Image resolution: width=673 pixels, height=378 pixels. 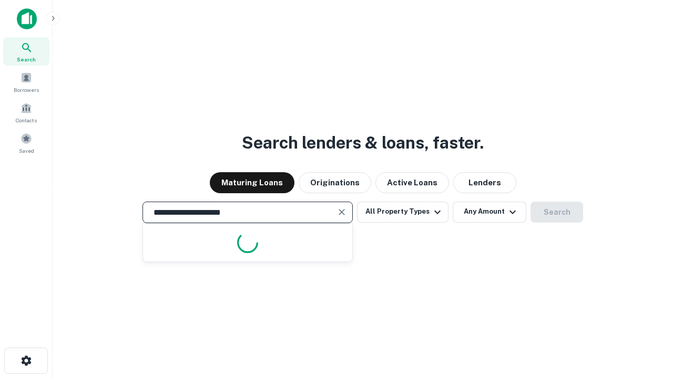 What do you see at coordinates (489, 212) in the screenshot?
I see `button: Any Amount` at bounding box center [489, 212].